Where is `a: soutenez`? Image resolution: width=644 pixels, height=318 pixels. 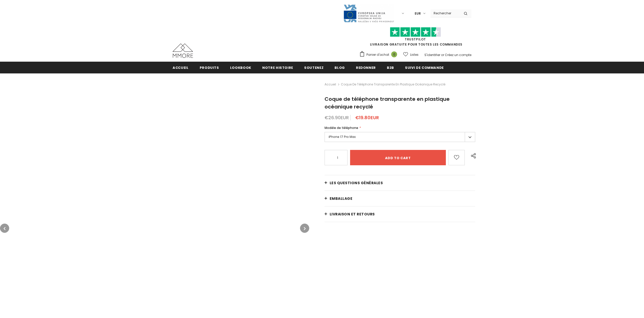
a: soutenez is located at coordinates (314, 67).